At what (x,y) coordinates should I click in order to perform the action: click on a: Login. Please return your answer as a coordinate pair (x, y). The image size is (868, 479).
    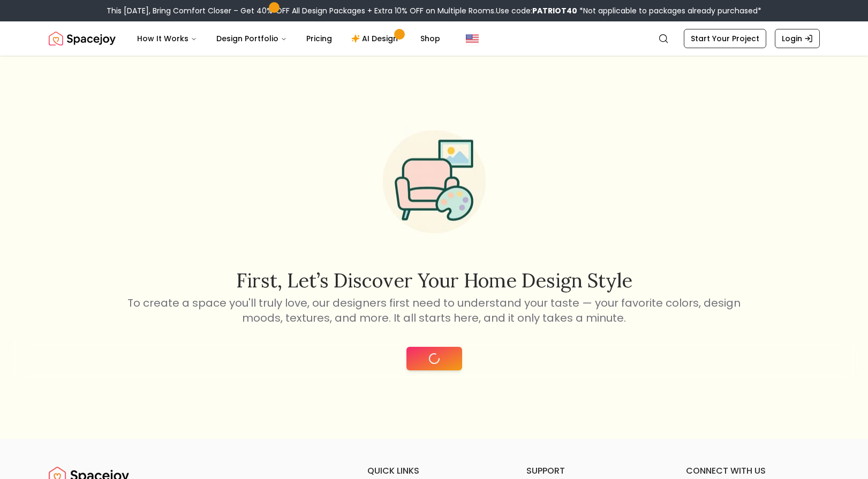
    Looking at the image, I should click on (798, 38).